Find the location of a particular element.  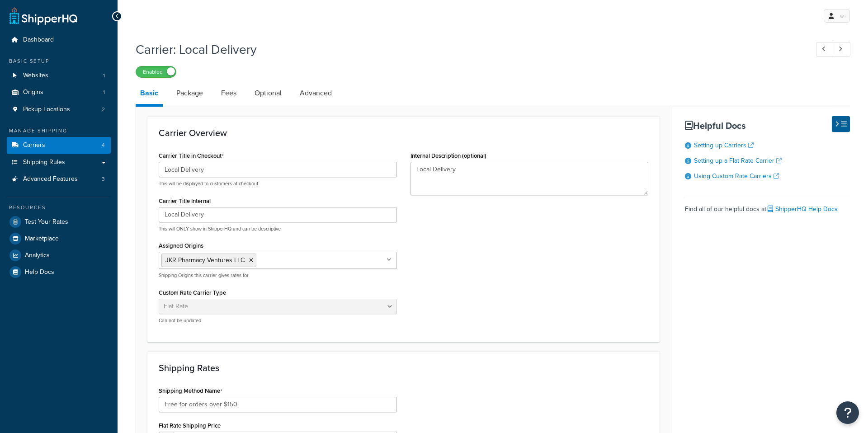

li: Websites is located at coordinates (59, 76).